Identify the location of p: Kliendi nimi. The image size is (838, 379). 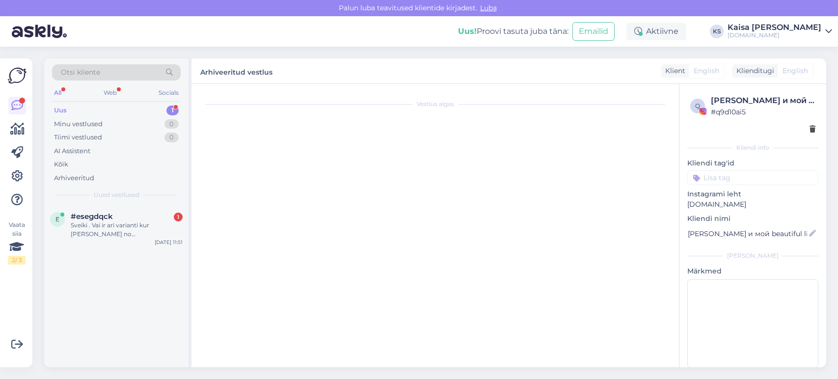
(752, 218).